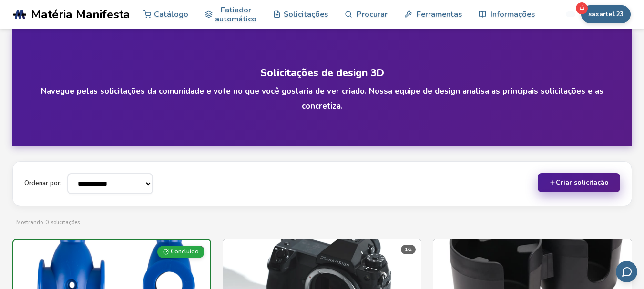 The width and height of the screenshot is (644, 289). What do you see at coordinates (323, 99) in the screenshot?
I see `font: Navegue pelas solicitações da comunidade e vote no que você gostaria de ver criado. Nossa equipe ...` at bounding box center [323, 99].